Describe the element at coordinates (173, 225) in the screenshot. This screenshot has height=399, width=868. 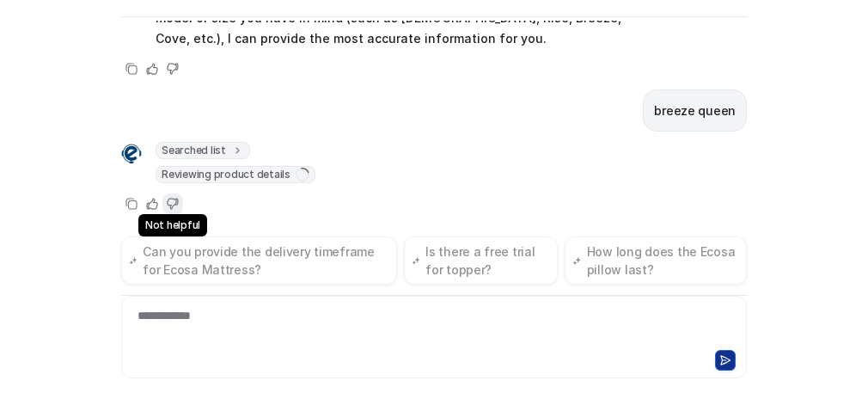
I see `span: Not helpful` at that location.